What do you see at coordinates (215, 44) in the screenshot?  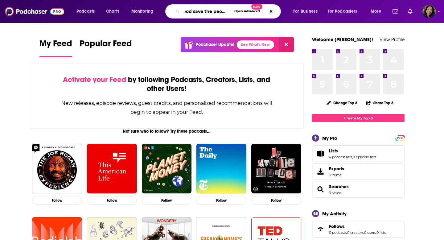 I see `p: Podchaser Update!` at bounding box center [215, 44].